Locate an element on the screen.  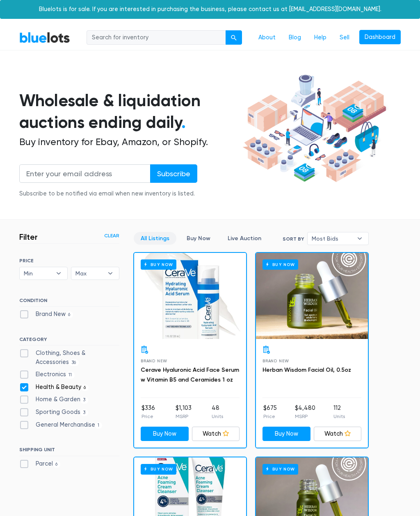
label: General Merchandise is located at coordinates (61, 425).